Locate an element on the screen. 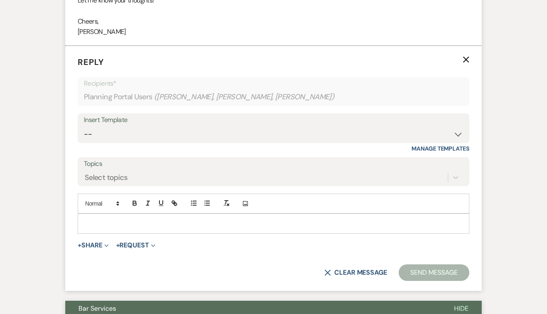 This screenshot has width=547, height=314. div: Insert Template is located at coordinates (274, 120).